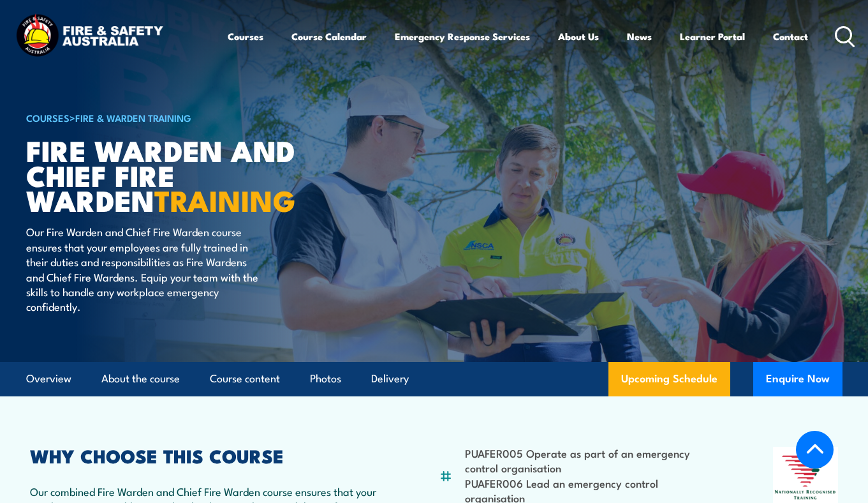 This screenshot has width=868, height=503. Describe the element at coordinates (578, 37) in the screenshot. I see `a: About Us` at that location.